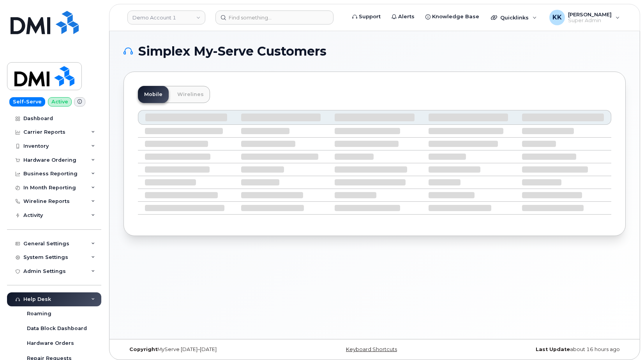  What do you see at coordinates (371, 349) in the screenshot?
I see `a: Keyboard Shortcuts` at bounding box center [371, 349].